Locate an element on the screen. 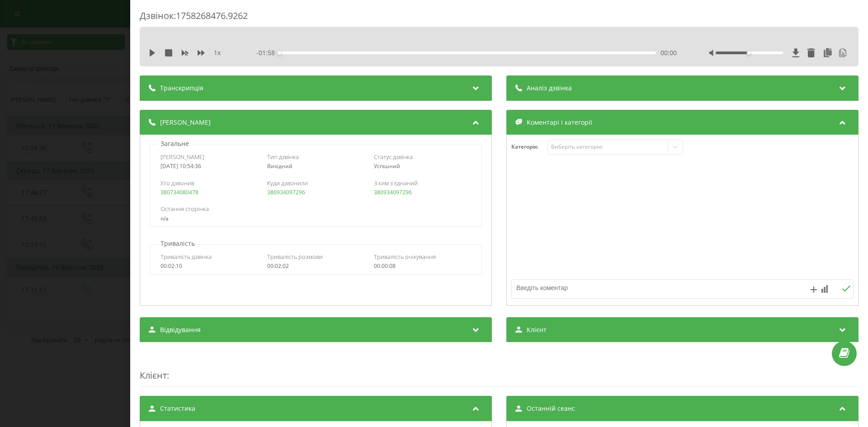 The width and height of the screenshot is (868, 427). a: 380734080478 is located at coordinates (180, 192).